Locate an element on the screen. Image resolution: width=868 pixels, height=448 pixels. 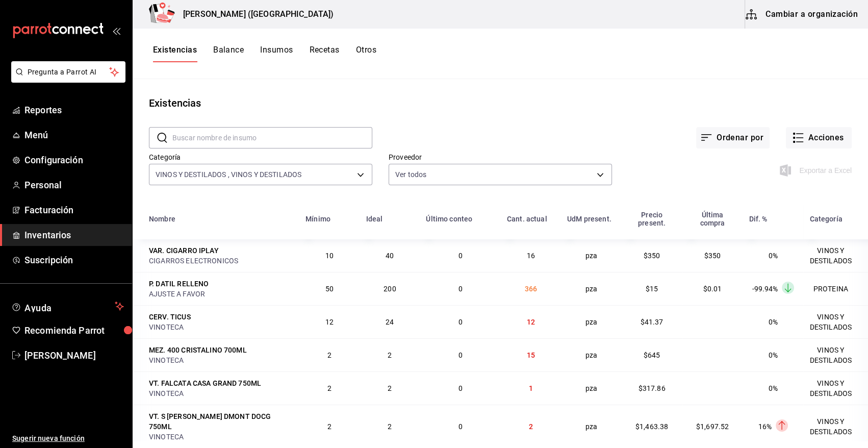
div: Categoría is located at coordinates (825, 219).